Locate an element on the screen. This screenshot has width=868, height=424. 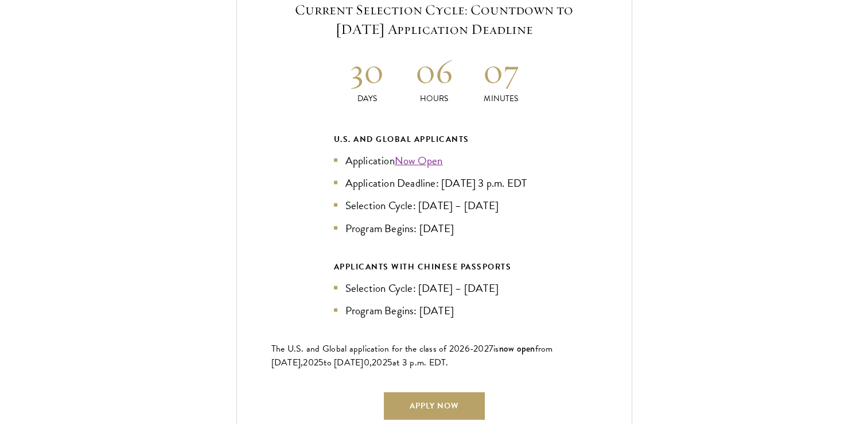
div: APPLICANTS WITH CHINESE PASSPORTS is located at coordinates (434, 266).